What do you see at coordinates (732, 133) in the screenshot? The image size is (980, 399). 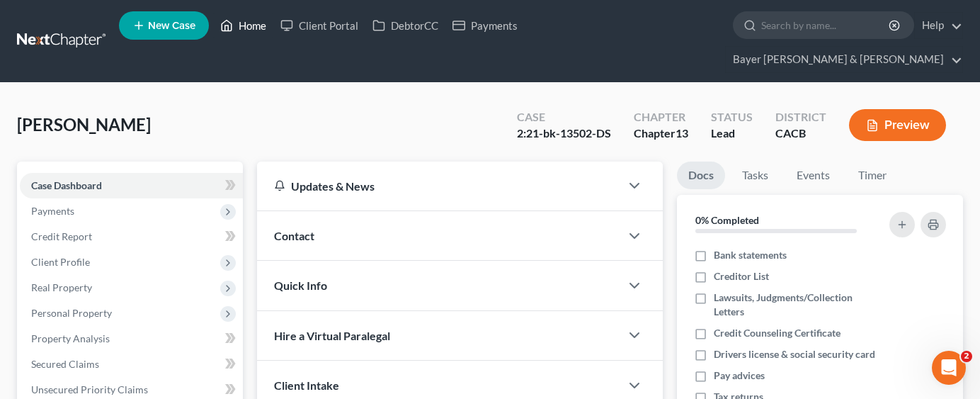 I see `div: Lead` at bounding box center [732, 133].